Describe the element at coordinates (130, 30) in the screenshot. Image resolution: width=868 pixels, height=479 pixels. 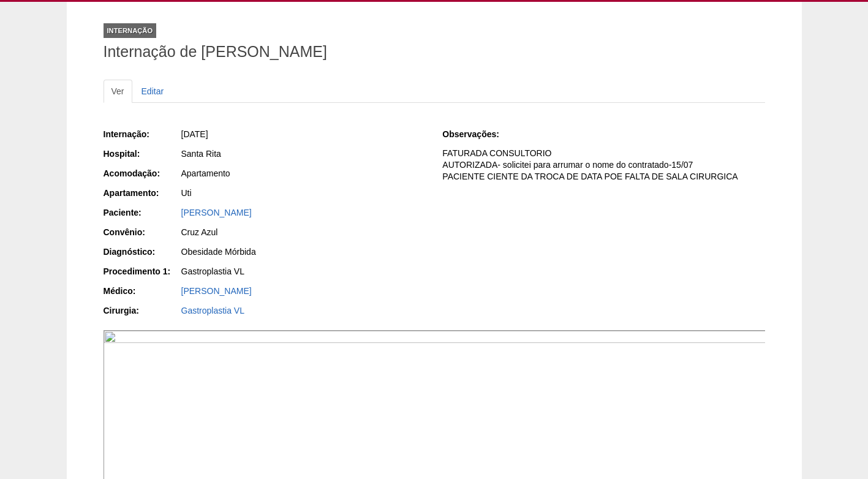
I see `div: Internação` at that location.